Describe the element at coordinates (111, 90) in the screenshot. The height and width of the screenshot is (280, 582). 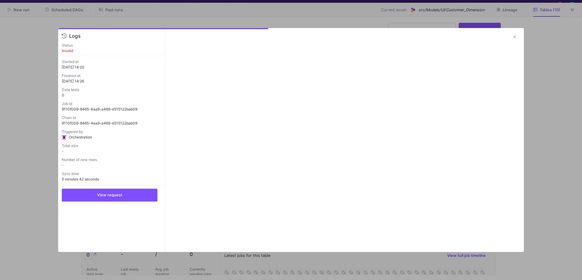
I see `p: Data tests` at that location.